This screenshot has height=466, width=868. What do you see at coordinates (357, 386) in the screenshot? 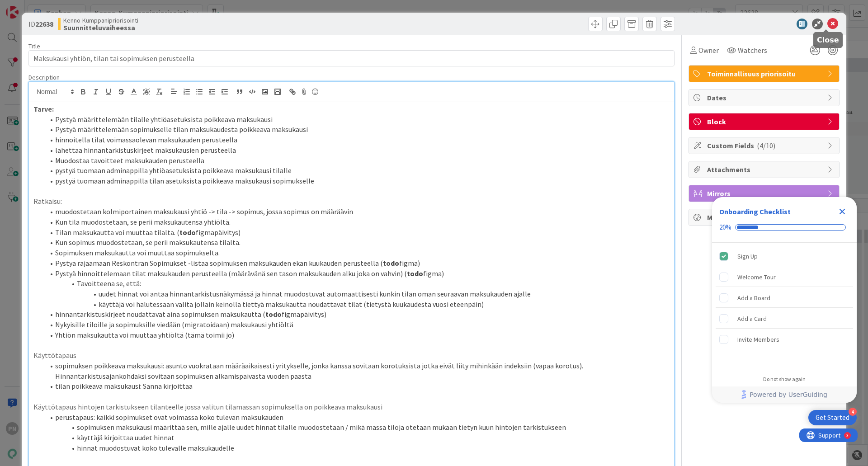
I see `li: tilan poikkeava maksukausi: Sanna kirjoittaa` at bounding box center [357, 386].